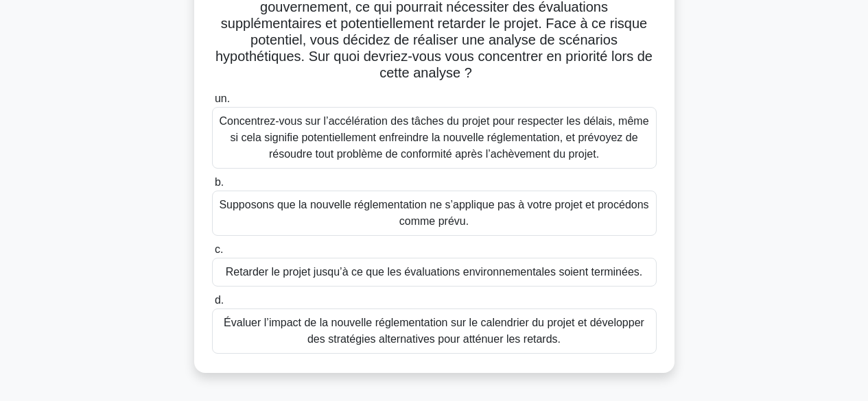  What do you see at coordinates (219, 249) in the screenshot?
I see `font: c.` at bounding box center [219, 249].